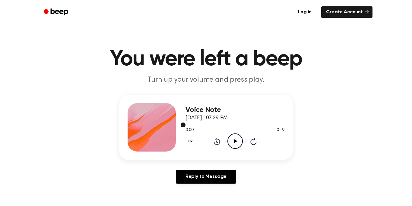 The image size is (412, 206). Describe the element at coordinates (347, 12) in the screenshot. I see `a: Create Account` at that location.